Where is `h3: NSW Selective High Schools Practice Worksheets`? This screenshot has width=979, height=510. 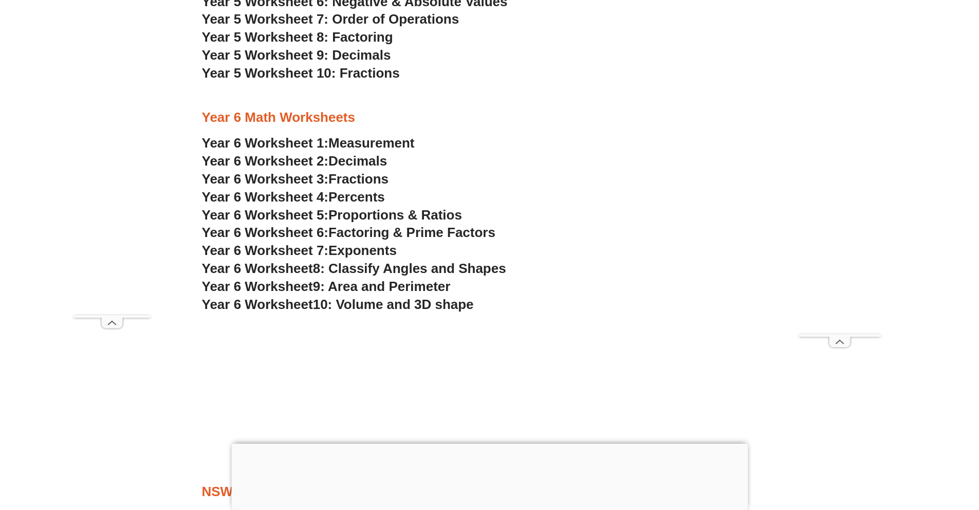 h3: NSW Selective High Schools Practice Worksheets is located at coordinates (490, 492).